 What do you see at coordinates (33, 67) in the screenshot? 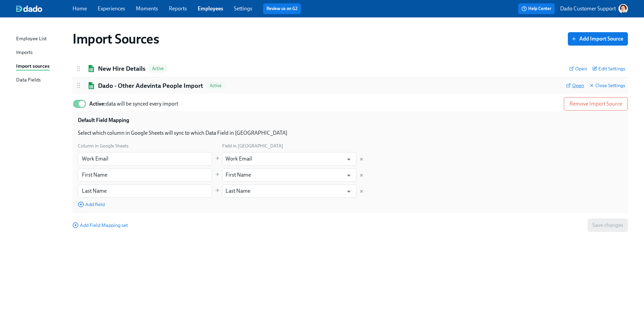
I see `div: Import sources` at bounding box center [33, 67].